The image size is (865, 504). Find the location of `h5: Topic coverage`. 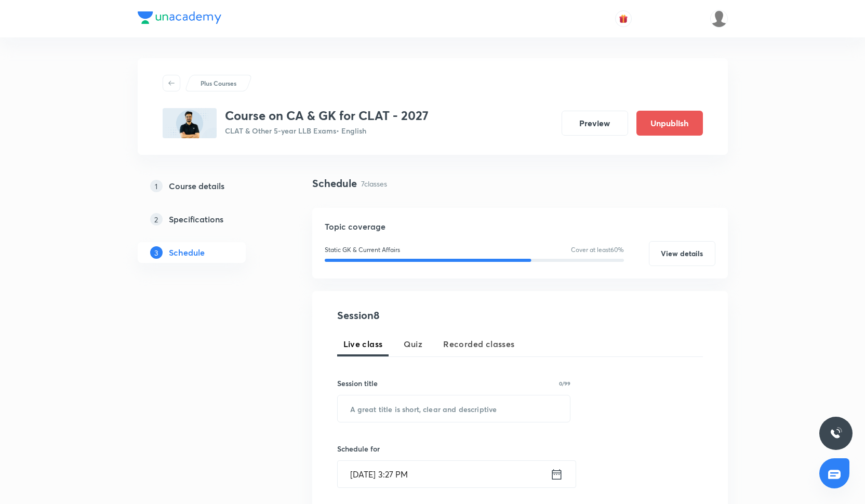

h5: Topic coverage is located at coordinates (520, 226).